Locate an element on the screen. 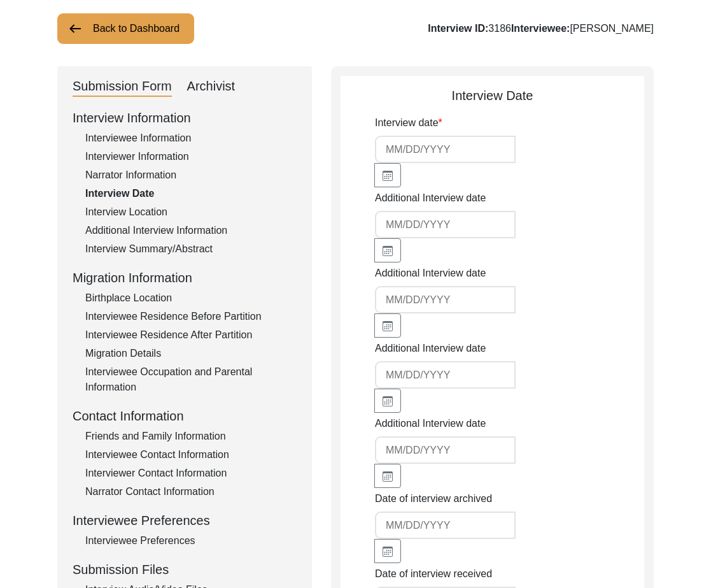 This screenshot has width=711, height=588. div: Friends and Family Information is located at coordinates (191, 436).